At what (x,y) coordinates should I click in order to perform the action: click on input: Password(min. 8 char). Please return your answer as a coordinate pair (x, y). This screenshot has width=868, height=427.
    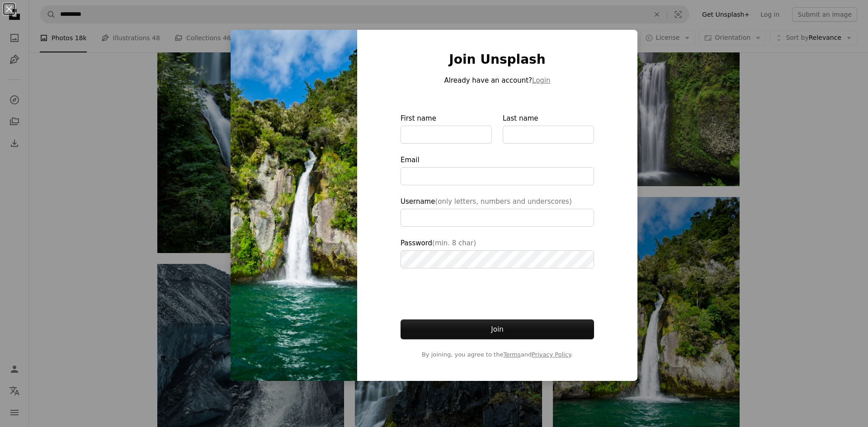
    Looking at the image, I should click on (498, 259).